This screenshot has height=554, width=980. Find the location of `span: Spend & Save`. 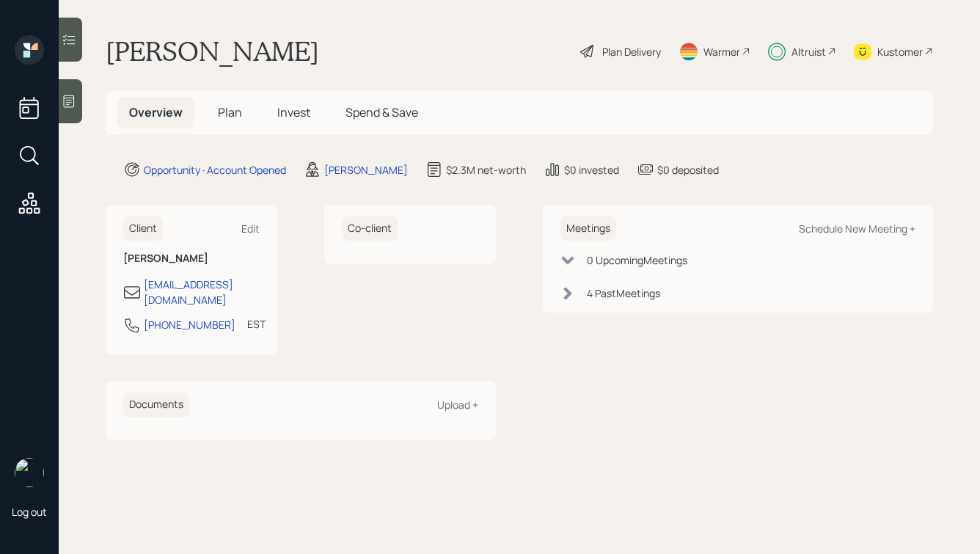

span: Spend & Save is located at coordinates (382, 112).